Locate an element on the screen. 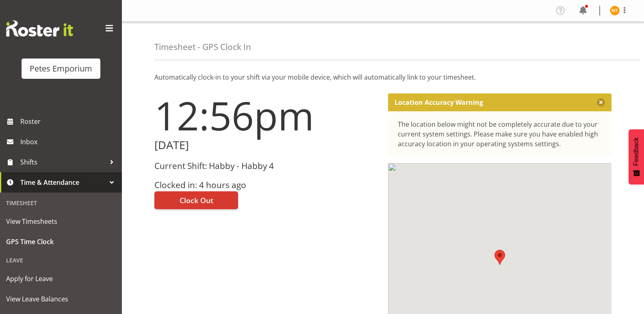 Image resolution: width=644 pixels, height=314 pixels. span: Time & Attendance is located at coordinates (63, 182).